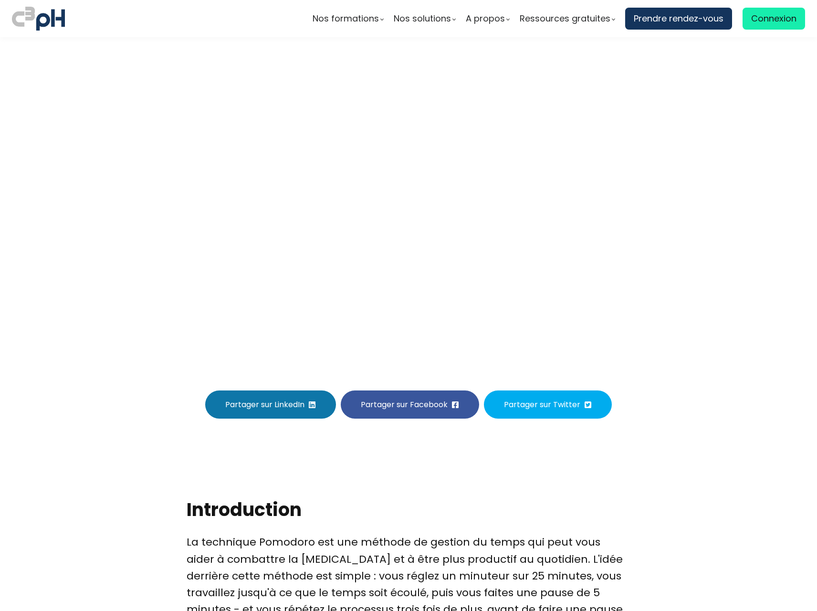 The image size is (817, 611). I want to click on img: logo C3PH, so click(38, 19).